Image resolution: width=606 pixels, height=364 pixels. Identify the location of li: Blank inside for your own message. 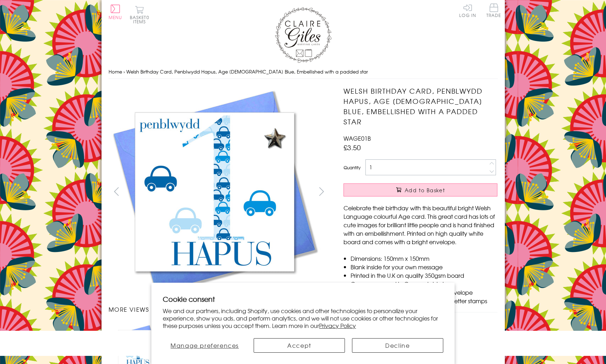
(424, 267).